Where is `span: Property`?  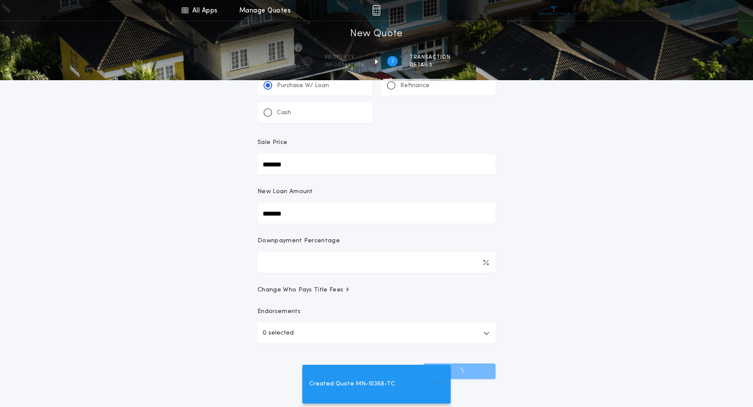 span: Property is located at coordinates (345, 57).